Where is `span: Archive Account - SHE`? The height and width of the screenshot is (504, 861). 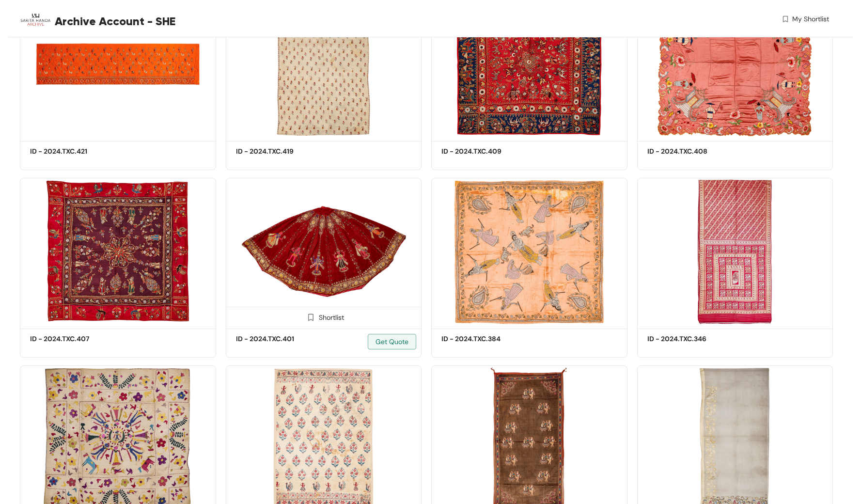
span: Archive Account - SHE is located at coordinates (115, 21).